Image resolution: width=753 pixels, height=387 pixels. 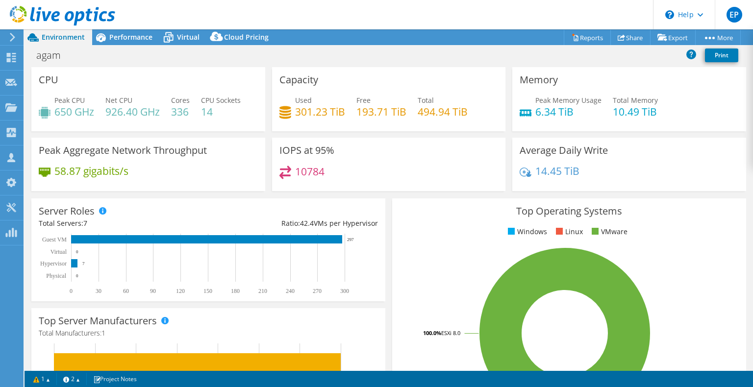 What do you see at coordinates (126, 291) in the screenshot?
I see `text: 60` at bounding box center [126, 291].